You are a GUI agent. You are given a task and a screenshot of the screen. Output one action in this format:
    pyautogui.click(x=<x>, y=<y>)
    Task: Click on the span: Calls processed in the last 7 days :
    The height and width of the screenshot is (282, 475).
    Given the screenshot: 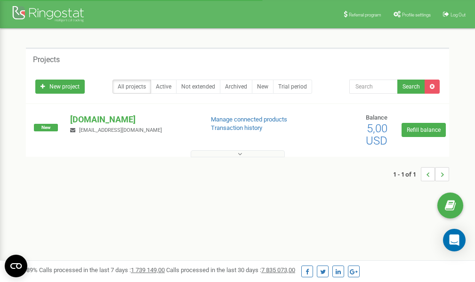 What is the action you would take?
    pyautogui.click(x=102, y=270)
    